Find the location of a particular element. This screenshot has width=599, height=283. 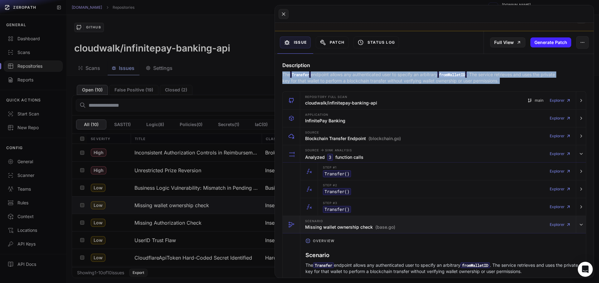

span: main is located at coordinates (539, 100).